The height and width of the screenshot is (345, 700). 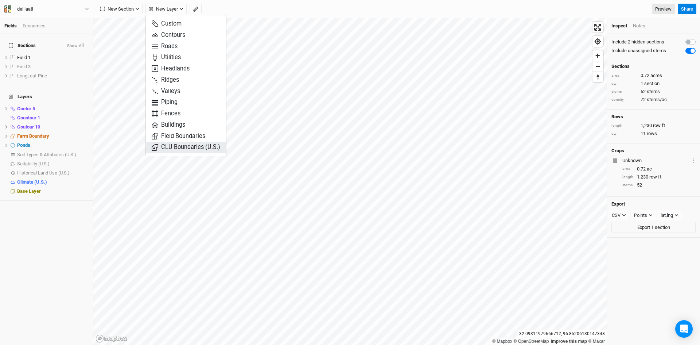 What do you see at coordinates (639, 51) in the screenshot?
I see `label: Include unassigned stems` at bounding box center [639, 51].